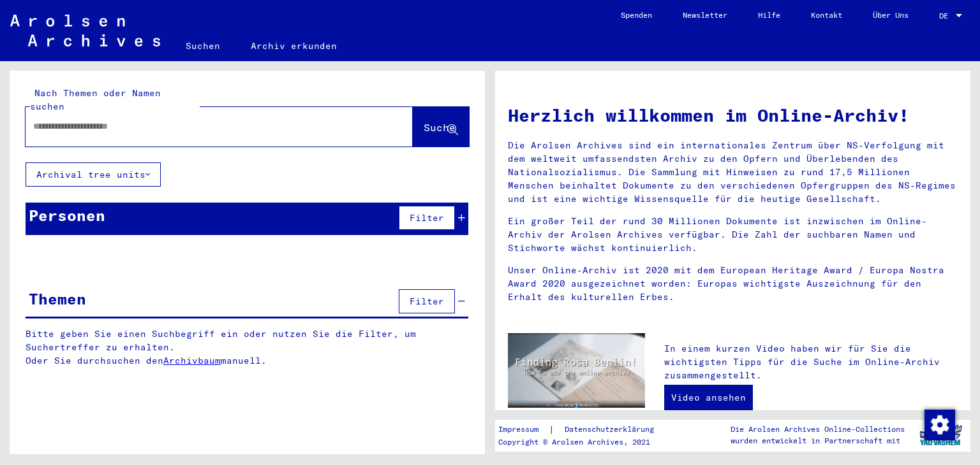 The width and height of the screenshot is (980, 465). What do you see at coordinates (203, 46) in the screenshot?
I see `a: Suchen` at bounding box center [203, 46].